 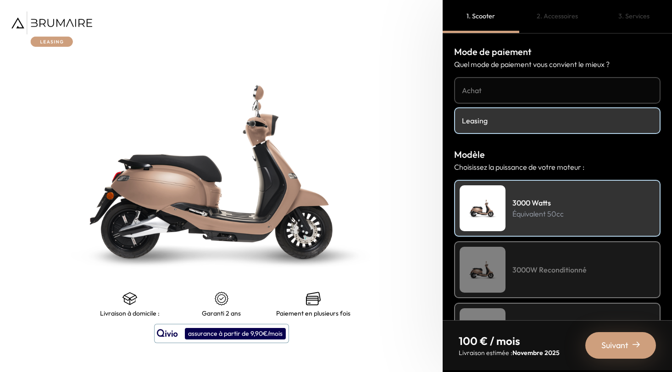 What do you see at coordinates (538, 203) in the screenshot?
I see `h4: 3000 Watts` at bounding box center [538, 203].